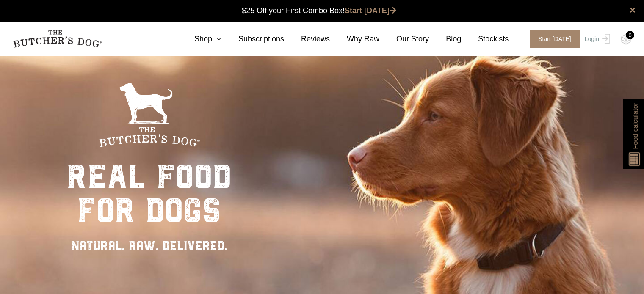  I want to click on a: Blog, so click(445, 39).